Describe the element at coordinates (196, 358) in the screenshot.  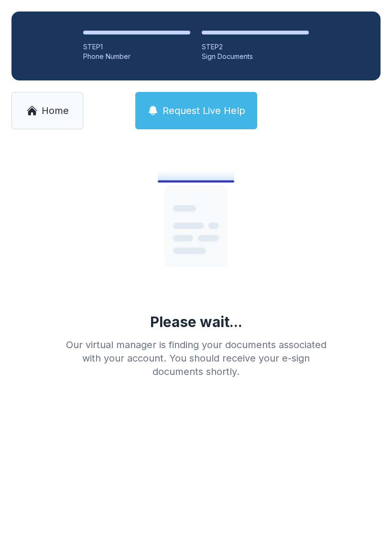
I see `div: Our virtual manager is finding your documents associated with your account. You should receive yo...` at that location.